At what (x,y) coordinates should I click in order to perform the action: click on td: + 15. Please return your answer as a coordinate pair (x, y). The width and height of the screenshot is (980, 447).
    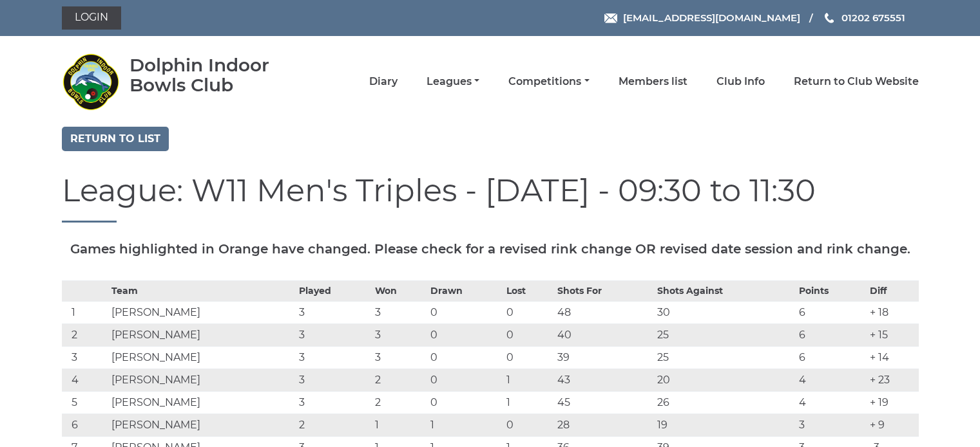
    Looking at the image, I should click on (892, 335).